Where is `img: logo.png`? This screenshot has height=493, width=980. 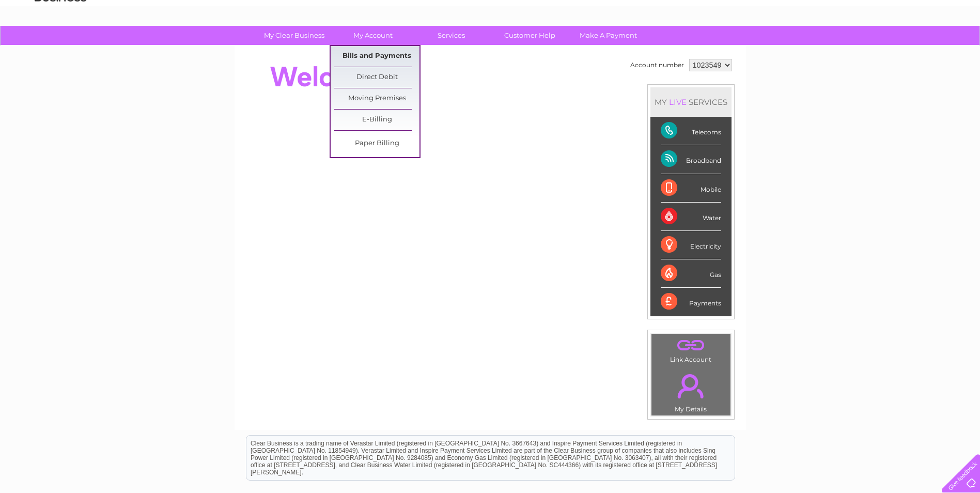
img: logo.png is located at coordinates (60, 43).